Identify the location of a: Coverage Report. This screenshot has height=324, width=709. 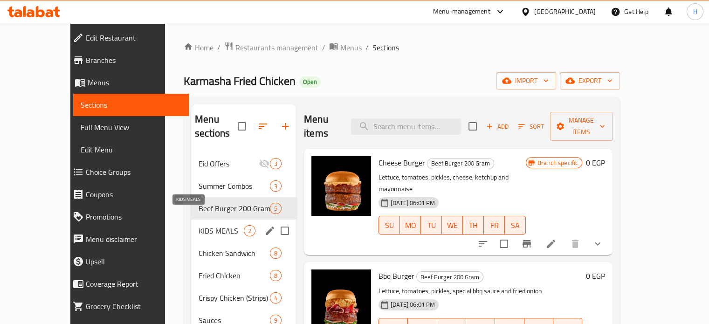
(127, 284).